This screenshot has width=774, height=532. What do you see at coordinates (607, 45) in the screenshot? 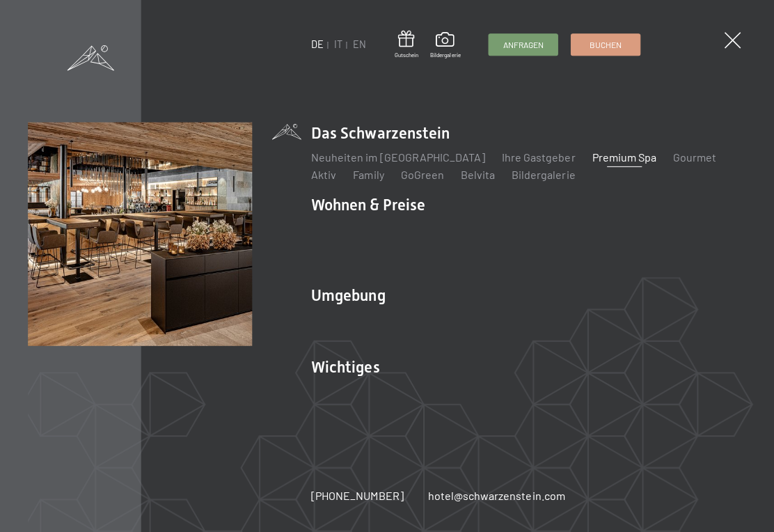
I see `span: Buchen` at bounding box center [607, 45].